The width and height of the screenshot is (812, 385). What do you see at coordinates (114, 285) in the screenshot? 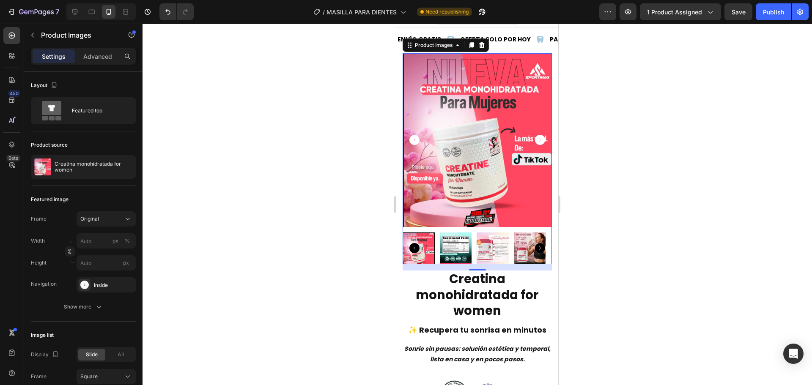
I see `div: Inside` at bounding box center [114, 285].